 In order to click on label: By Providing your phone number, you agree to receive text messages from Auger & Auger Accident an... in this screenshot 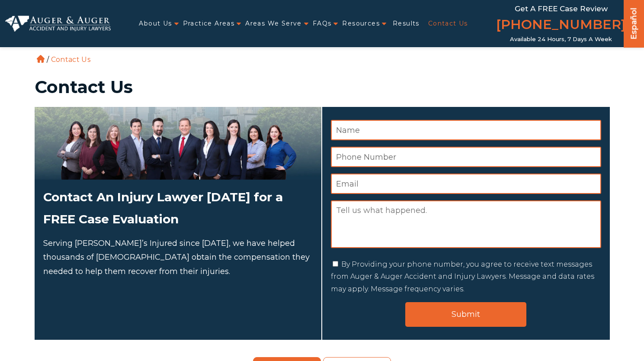, I will do `click(462, 276)`.